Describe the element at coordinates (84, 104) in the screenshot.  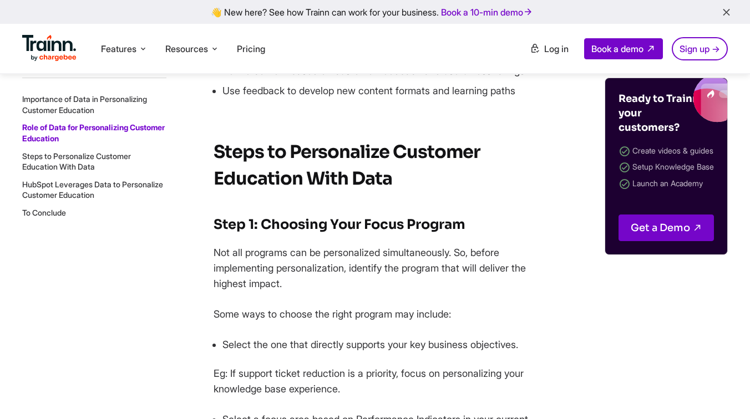
I see `a: Importance of Data in Personalizing Customer Education` at that location.